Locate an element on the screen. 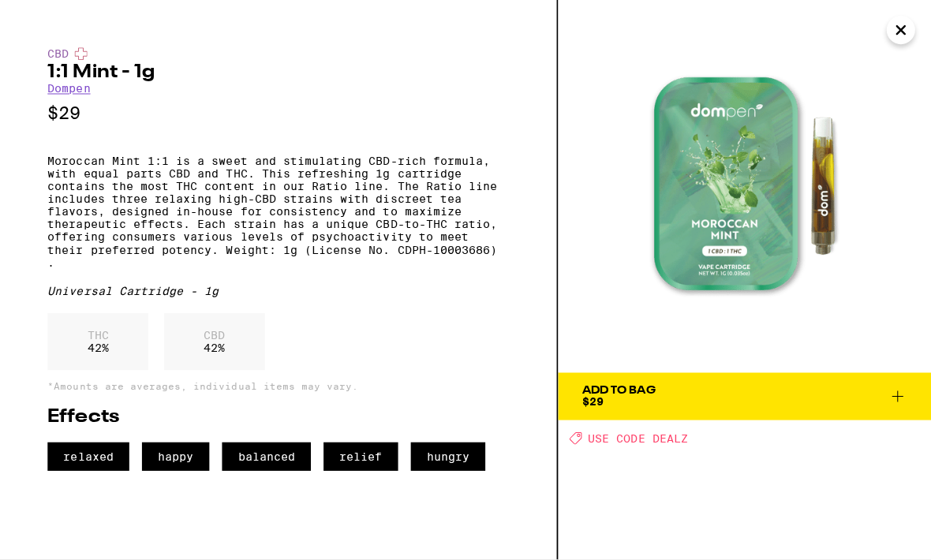 This screenshot has height=560, width=931. span: Hi. Need any help? is located at coordinates (61, 17).